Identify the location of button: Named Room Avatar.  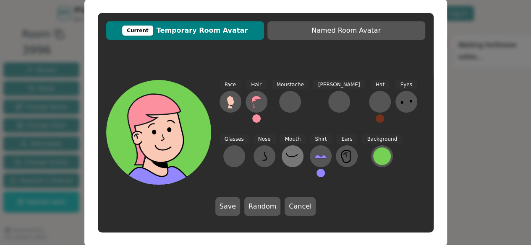
(346, 31).